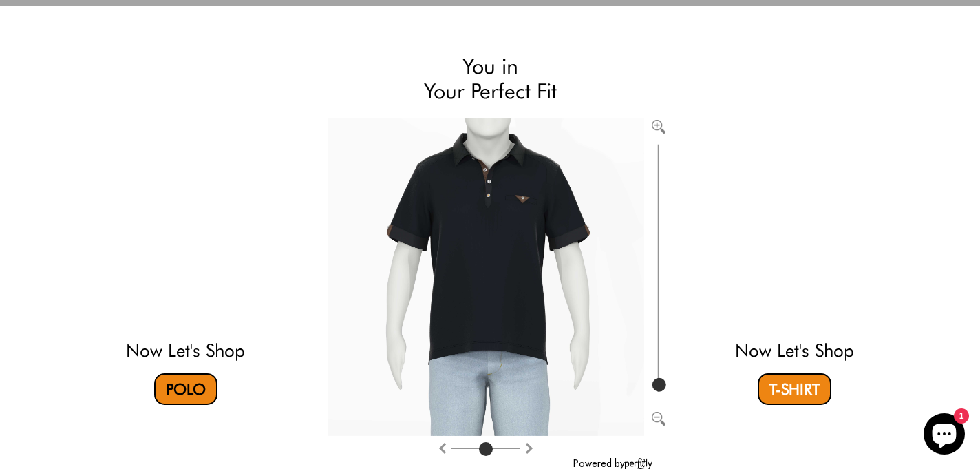 This screenshot has width=980, height=469. What do you see at coordinates (658, 127) in the screenshot?
I see `img: Zoom in` at bounding box center [658, 127].